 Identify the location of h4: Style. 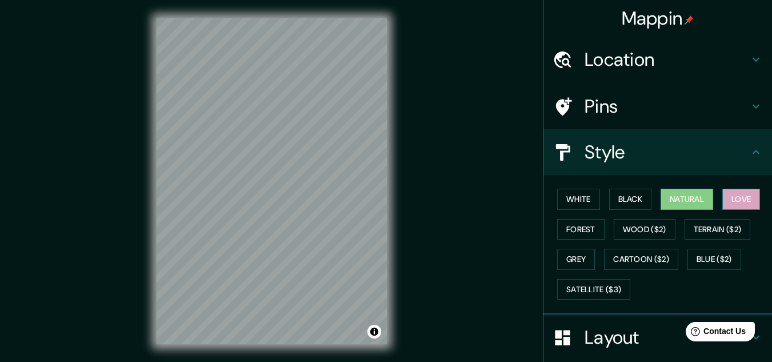
(667, 152).